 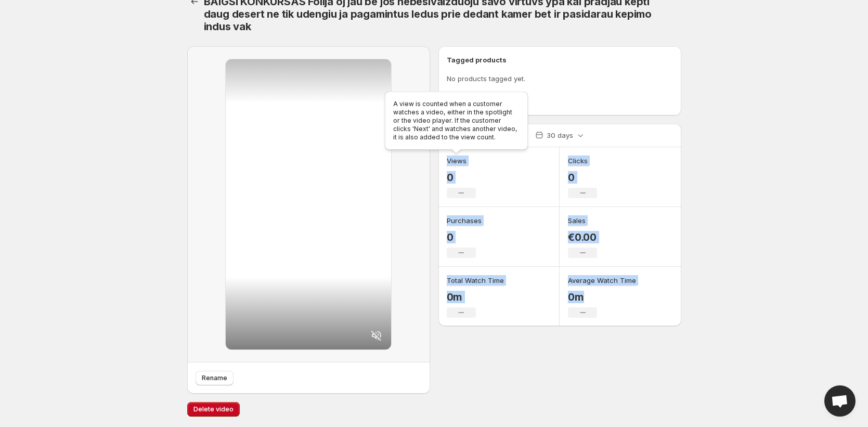 I want to click on h3: Views, so click(x=457, y=160).